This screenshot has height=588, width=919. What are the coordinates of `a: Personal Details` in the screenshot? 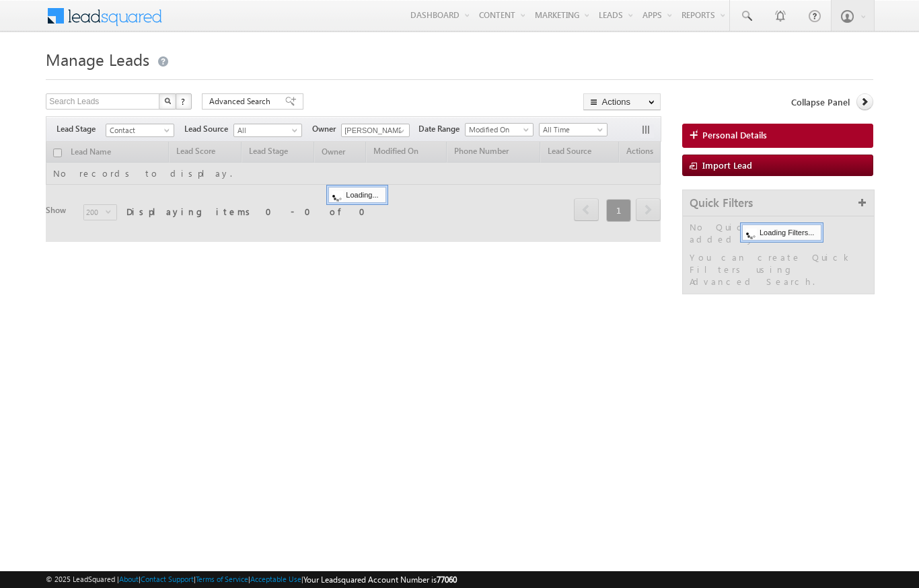 It's located at (778, 136).